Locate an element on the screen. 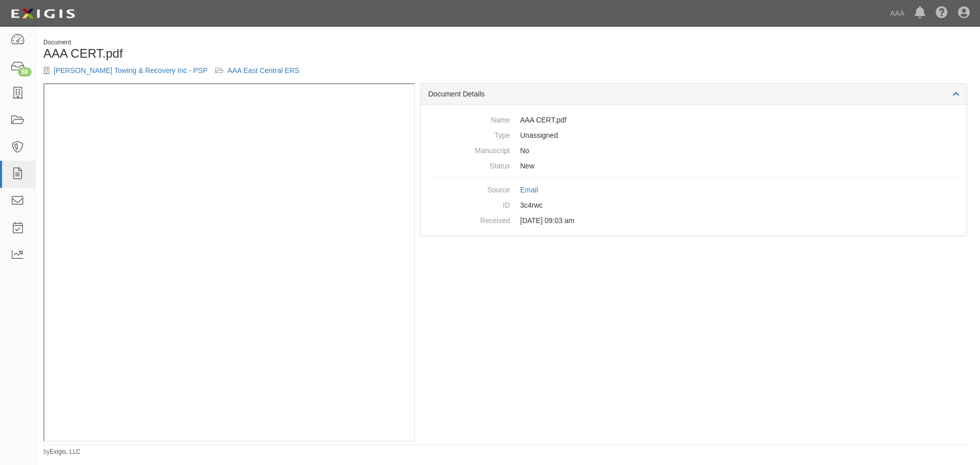 This screenshot has width=980, height=465. div: 88 is located at coordinates (24, 72).